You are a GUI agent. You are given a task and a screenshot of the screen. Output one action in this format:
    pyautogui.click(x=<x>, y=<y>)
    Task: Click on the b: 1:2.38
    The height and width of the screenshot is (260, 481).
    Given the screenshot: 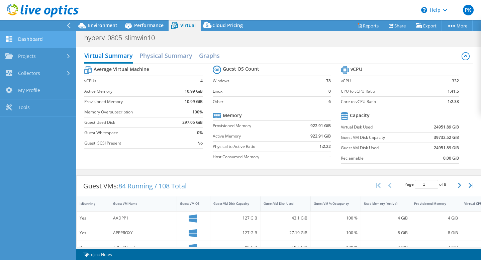 What is the action you would take?
    pyautogui.click(x=453, y=102)
    